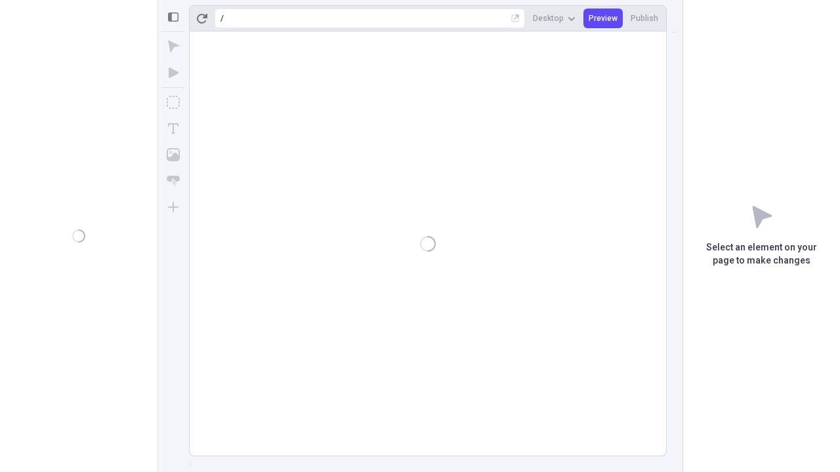 This screenshot has width=840, height=472. I want to click on button: Text, so click(173, 129).